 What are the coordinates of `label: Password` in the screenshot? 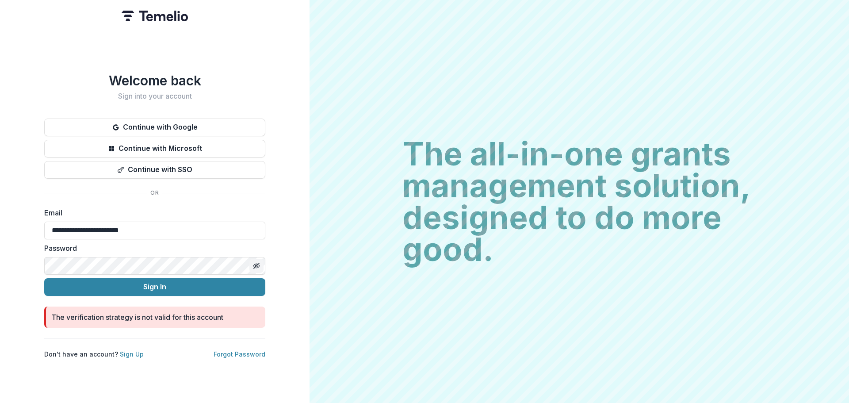 It's located at (152, 248).